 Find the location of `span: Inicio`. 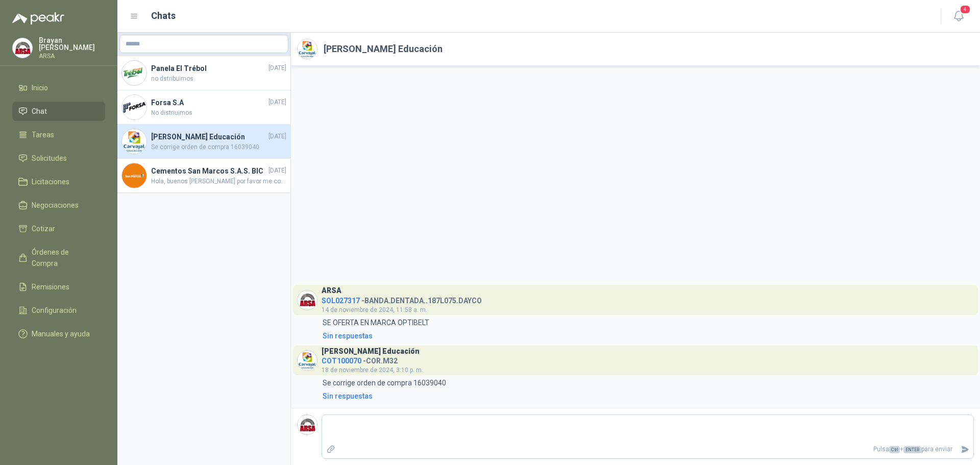

span: Inicio is located at coordinates (40, 87).